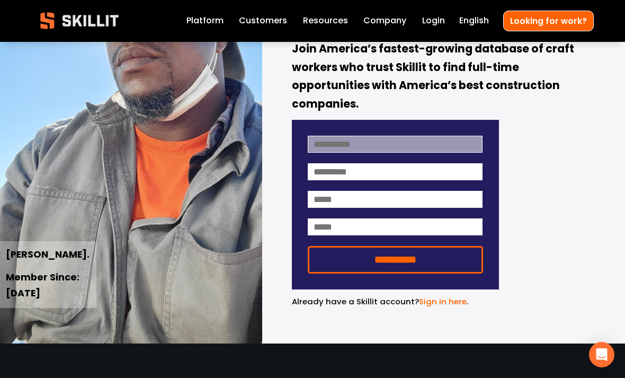  I want to click on a: Company, so click(384, 21).